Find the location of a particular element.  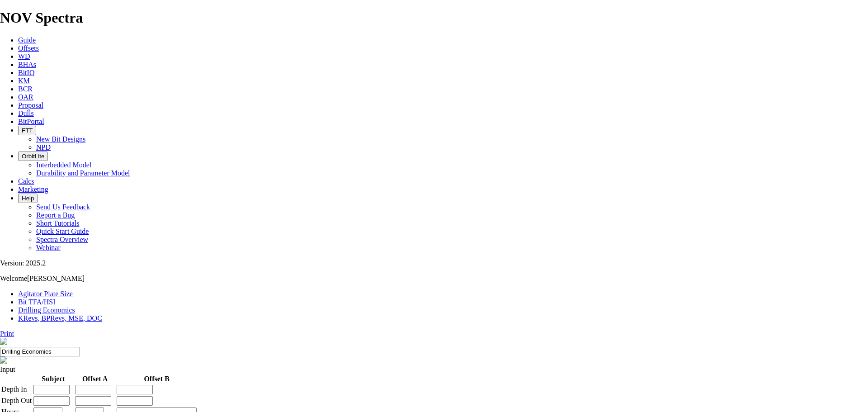

a: KM is located at coordinates (24, 80).